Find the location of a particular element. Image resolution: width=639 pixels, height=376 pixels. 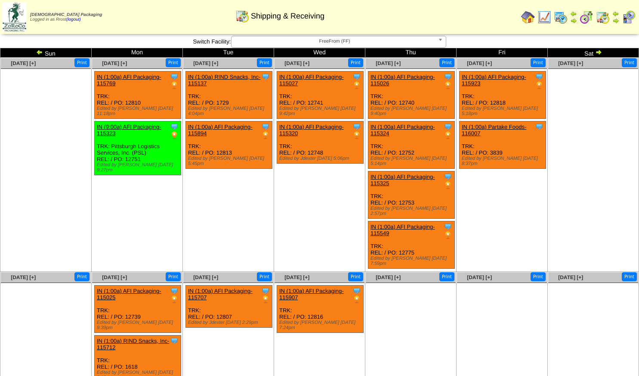

img: calendarprod.gif is located at coordinates (561, 17).